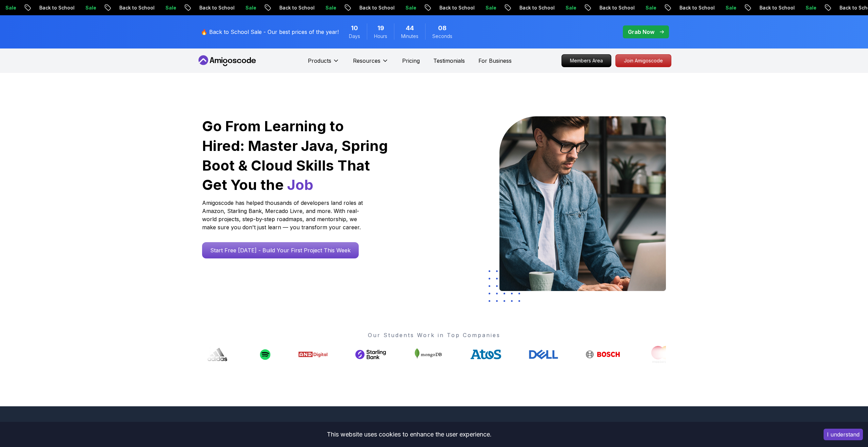 The image size is (868, 447). I want to click on p: Amigoscode has helped thousands of developers land roles at Amazon, Starling Bank, Mercado Livre,..., so click(283, 215).